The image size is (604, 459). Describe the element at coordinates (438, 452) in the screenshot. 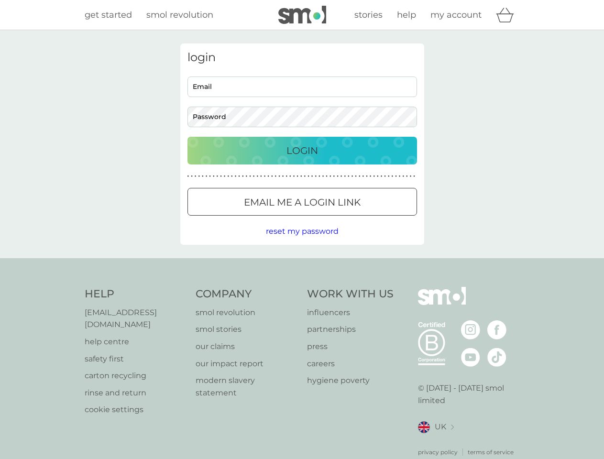

I see `a: privacy policy` at that location.